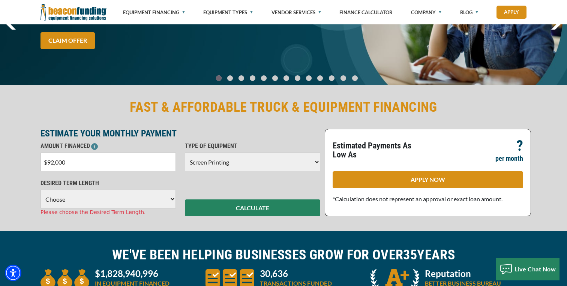  What do you see at coordinates (417, 199) in the screenshot?
I see `span: *Calculation does not represent an approval or exact loan amount.` at bounding box center [417, 199].